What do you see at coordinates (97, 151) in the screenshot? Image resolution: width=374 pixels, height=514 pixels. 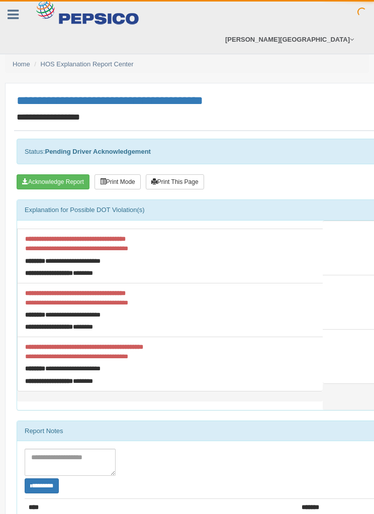 I see `strong: Pending Driver Acknowledgement` at bounding box center [97, 151].